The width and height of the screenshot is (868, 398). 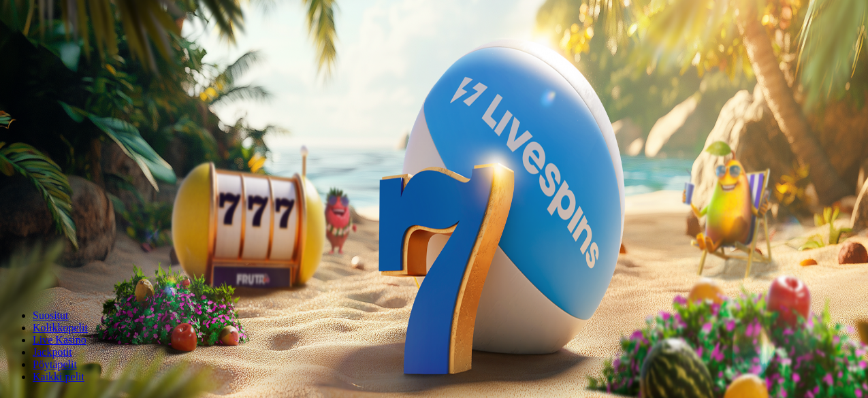 I want to click on span: Suositut, so click(x=50, y=315).